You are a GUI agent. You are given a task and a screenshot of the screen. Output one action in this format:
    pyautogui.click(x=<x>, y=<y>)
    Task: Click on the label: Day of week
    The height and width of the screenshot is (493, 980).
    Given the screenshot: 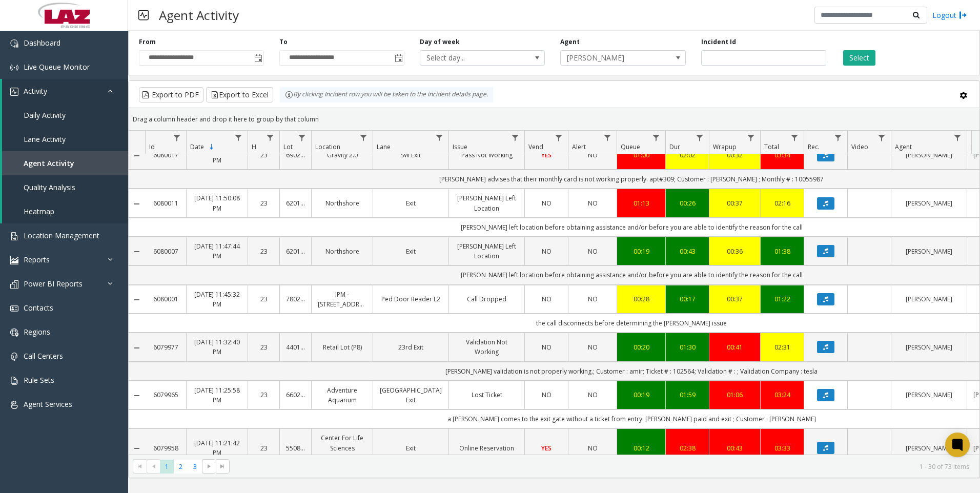 What is the action you would take?
    pyautogui.click(x=440, y=42)
    